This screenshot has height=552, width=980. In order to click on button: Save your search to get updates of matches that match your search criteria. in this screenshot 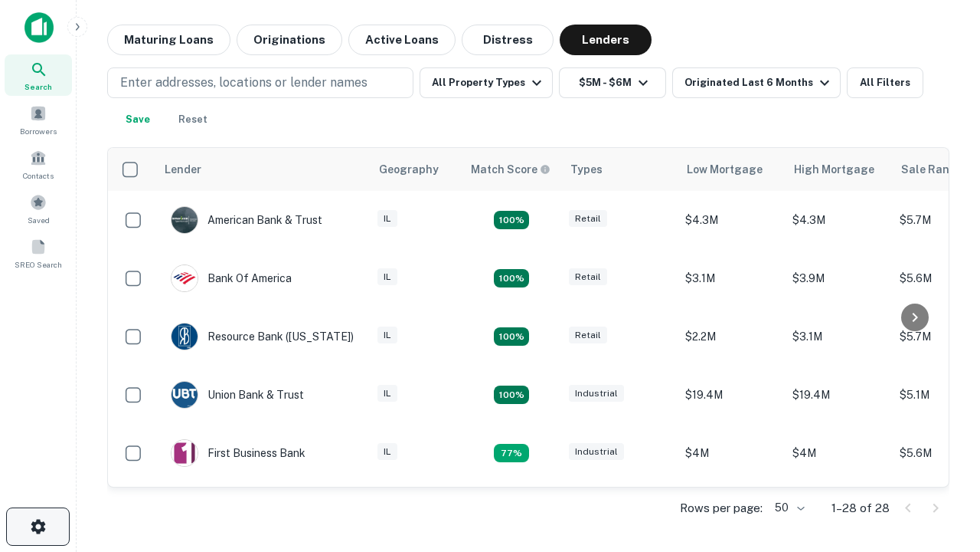, I will do `click(138, 120)`.